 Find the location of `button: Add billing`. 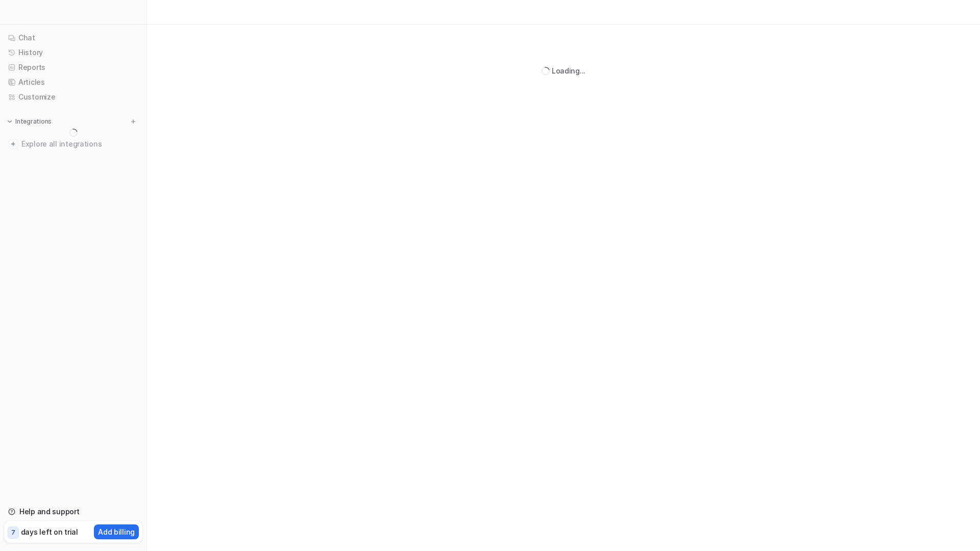

button: Add billing is located at coordinates (117, 532).